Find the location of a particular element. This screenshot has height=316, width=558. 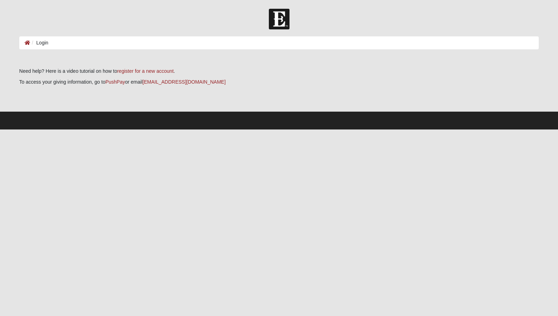

a: register for a new account is located at coordinates (145, 71).